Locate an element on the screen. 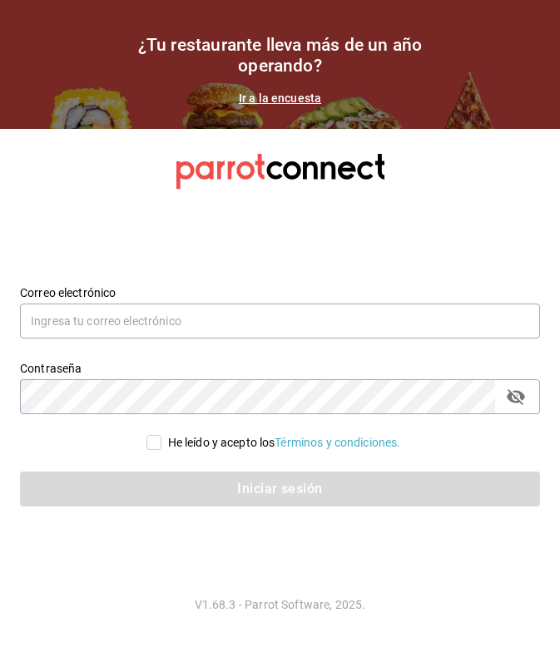 The height and width of the screenshot is (662, 560). h1: ¿Tu restaurante lleva más de un año operando? is located at coordinates (280, 56).